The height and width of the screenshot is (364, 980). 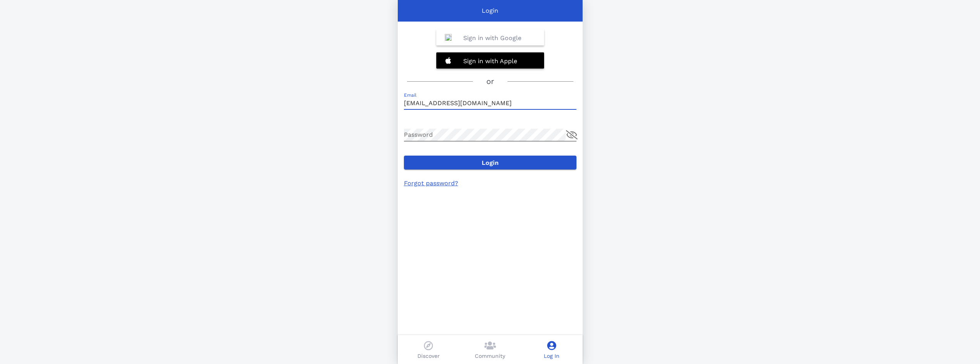 I want to click on p: Login, so click(x=490, y=11).